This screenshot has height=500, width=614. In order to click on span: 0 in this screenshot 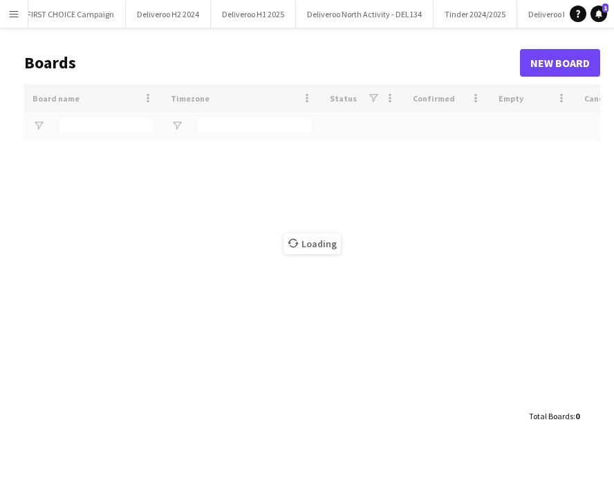, I will do `click(577, 416)`.